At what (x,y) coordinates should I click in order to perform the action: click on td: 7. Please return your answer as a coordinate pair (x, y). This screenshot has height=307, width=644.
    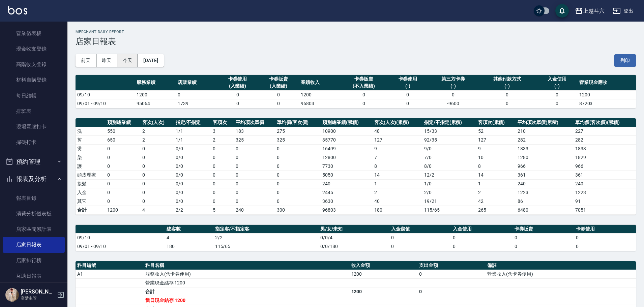
    Looking at the image, I should click on (398, 158).